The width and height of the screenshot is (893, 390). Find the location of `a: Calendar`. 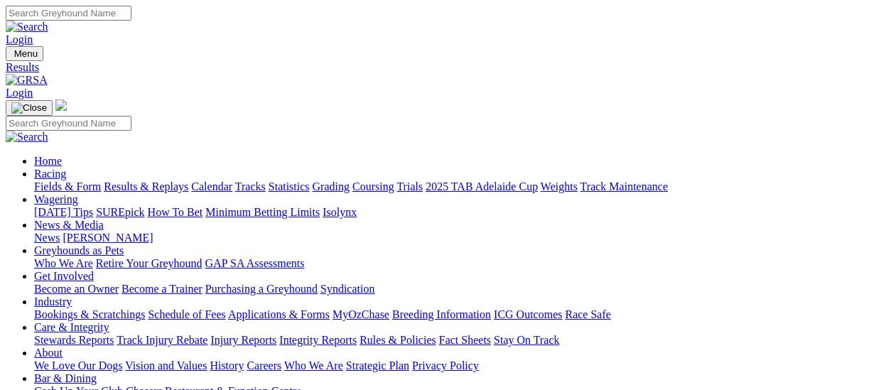

a: Calendar is located at coordinates (212, 186).